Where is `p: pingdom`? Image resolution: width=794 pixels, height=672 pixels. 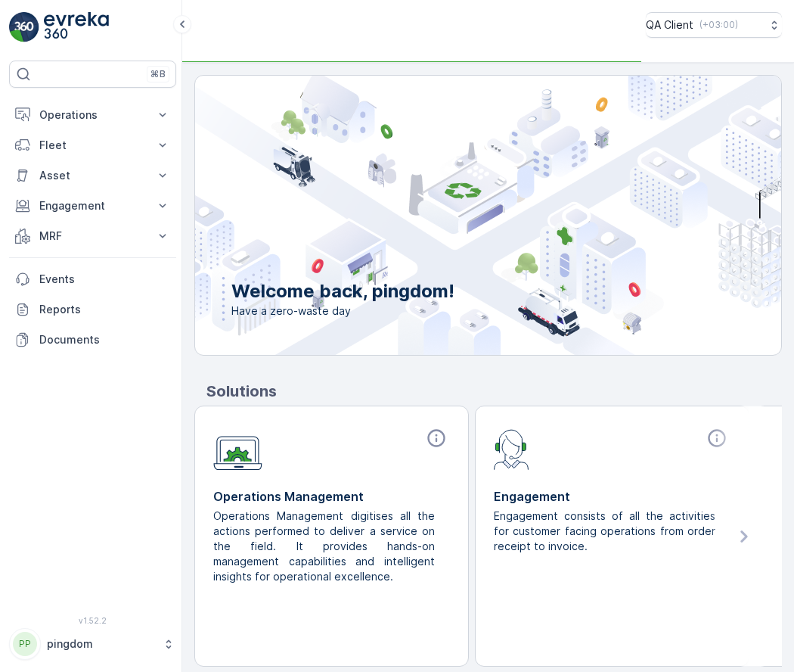 p: pingdom is located at coordinates (100, 644).